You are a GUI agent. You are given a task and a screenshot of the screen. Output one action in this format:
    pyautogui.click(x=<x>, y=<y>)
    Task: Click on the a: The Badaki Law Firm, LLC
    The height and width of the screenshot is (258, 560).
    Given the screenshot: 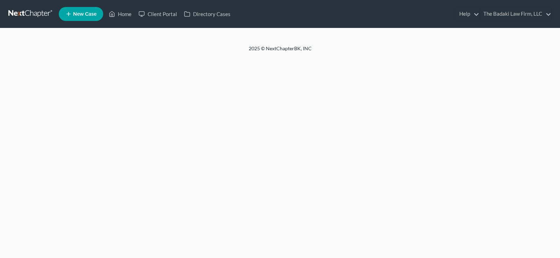 What is the action you would take?
    pyautogui.click(x=515, y=14)
    